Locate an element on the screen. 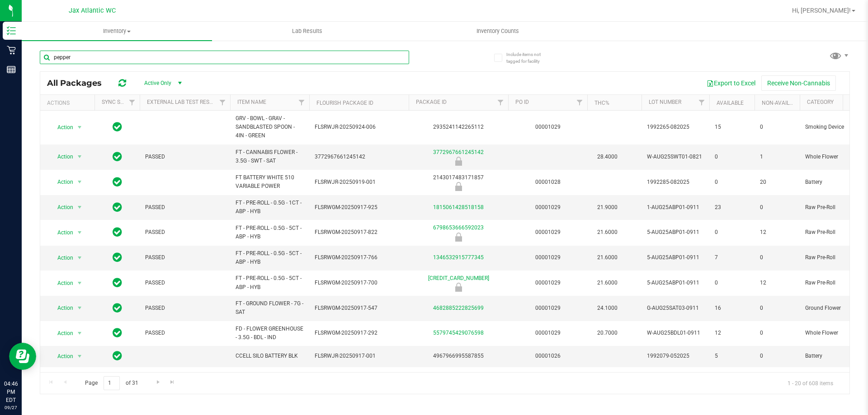 Image resolution: width=868 pixels, height=415 pixels. p: 09/27 is located at coordinates (11, 407).